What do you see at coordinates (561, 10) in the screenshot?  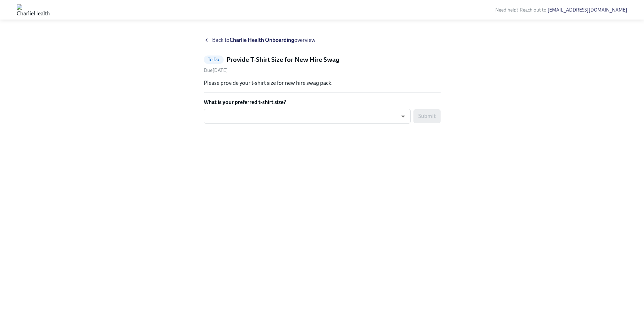 I see `span: Need help? Reach out to` at bounding box center [561, 10].